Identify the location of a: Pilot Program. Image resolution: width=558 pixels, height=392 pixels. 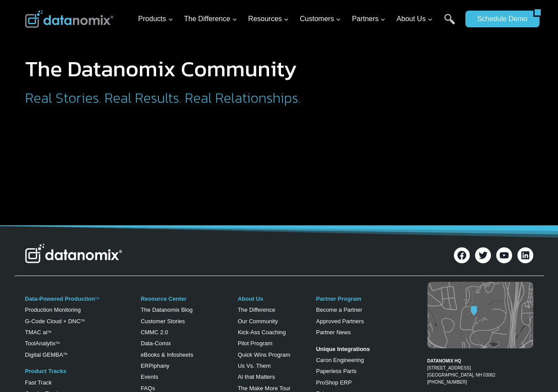
(255, 343).